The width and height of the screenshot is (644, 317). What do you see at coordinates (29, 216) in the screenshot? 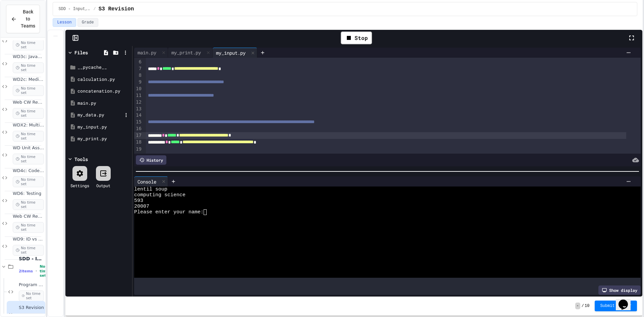
I see `span: Web CW Revision > Security` at bounding box center [29, 216].